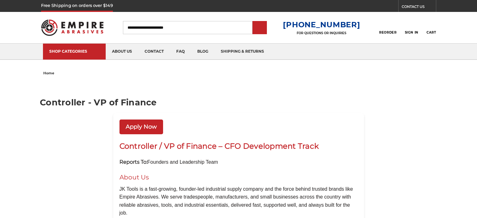 The width and height of the screenshot is (477, 218). Describe the element at coordinates (239, 201) in the screenshot. I see `p: JK Tools is a fast-growing, founder-led industrial supply company and the force behind trusted br...` at that location.